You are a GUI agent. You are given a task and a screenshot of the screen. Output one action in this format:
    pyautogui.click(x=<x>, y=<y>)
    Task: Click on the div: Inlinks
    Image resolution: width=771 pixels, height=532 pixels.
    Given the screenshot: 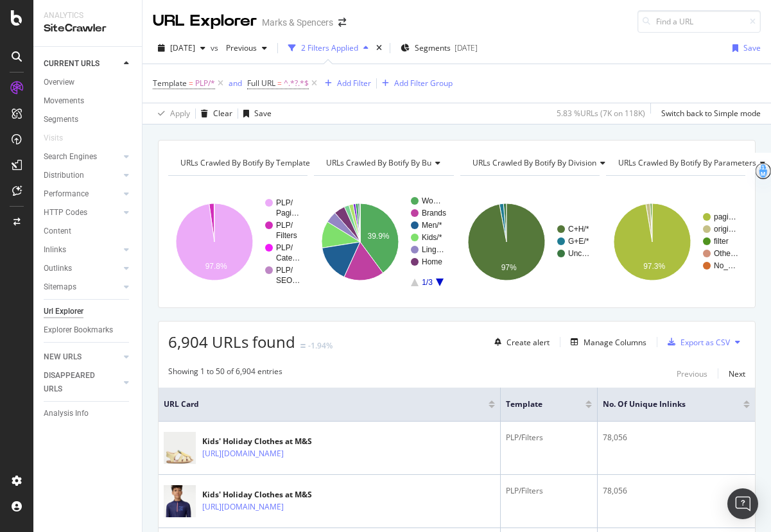 What is the action you would take?
    pyautogui.click(x=55, y=250)
    